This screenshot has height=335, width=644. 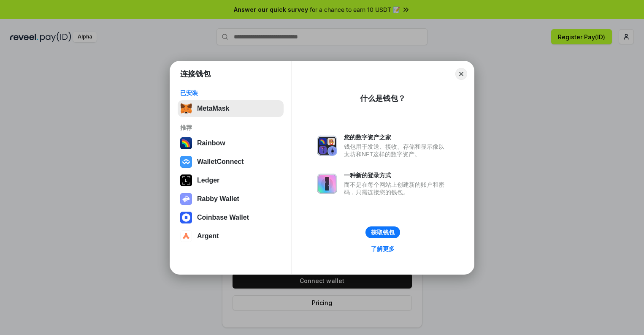 I want to click on div: Argent, so click(x=208, y=236).